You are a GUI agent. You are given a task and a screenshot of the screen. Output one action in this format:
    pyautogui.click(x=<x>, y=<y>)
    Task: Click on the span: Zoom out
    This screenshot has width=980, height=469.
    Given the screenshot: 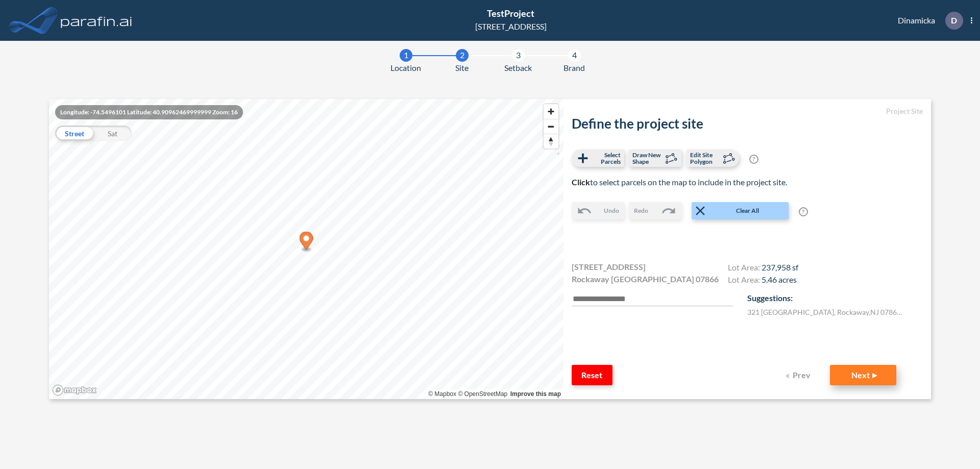 What is the action you would take?
    pyautogui.click(x=551, y=127)
    